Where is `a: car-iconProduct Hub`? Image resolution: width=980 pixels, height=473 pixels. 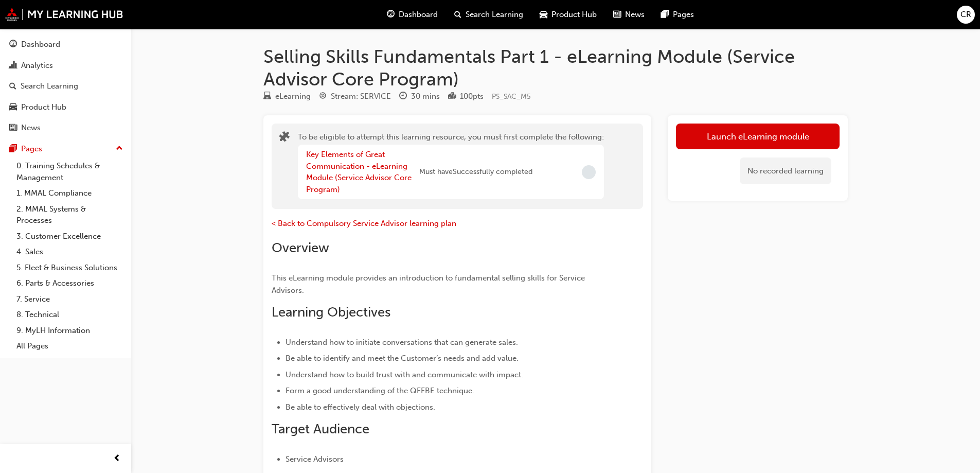
a: car-iconProduct Hub is located at coordinates (568, 14).